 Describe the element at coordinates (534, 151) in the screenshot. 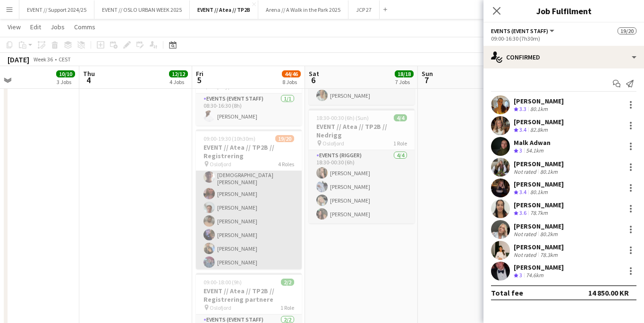

I see `div: 54.1km` at that location.